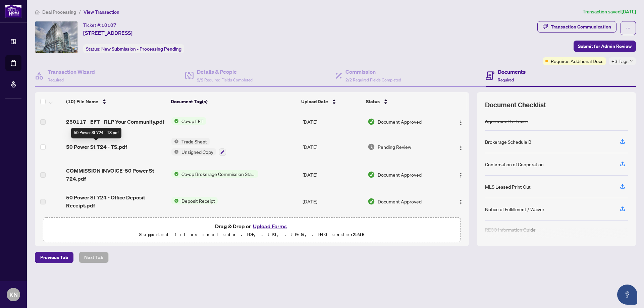 The width and height of the screenshot is (644, 308). What do you see at coordinates (514, 209) in the screenshot?
I see `div: Notice of Fulfillment / Waiver` at bounding box center [514, 209].